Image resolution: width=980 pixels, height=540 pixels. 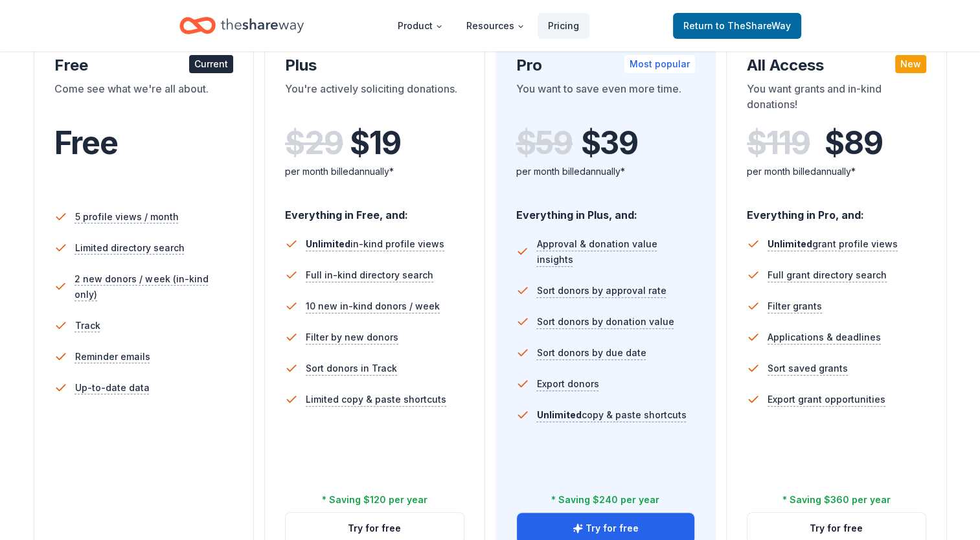 What do you see at coordinates (568, 384) in the screenshot?
I see `span: Export donors` at bounding box center [568, 384].